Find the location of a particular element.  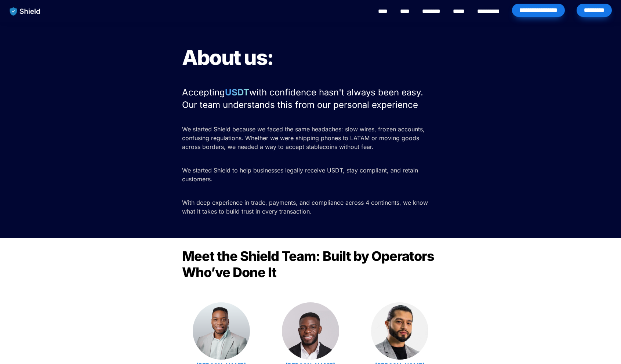

span: We started Shield because we faced the same headaches: slow wires, frozen accounts, confusing reg... is located at coordinates (304, 138).